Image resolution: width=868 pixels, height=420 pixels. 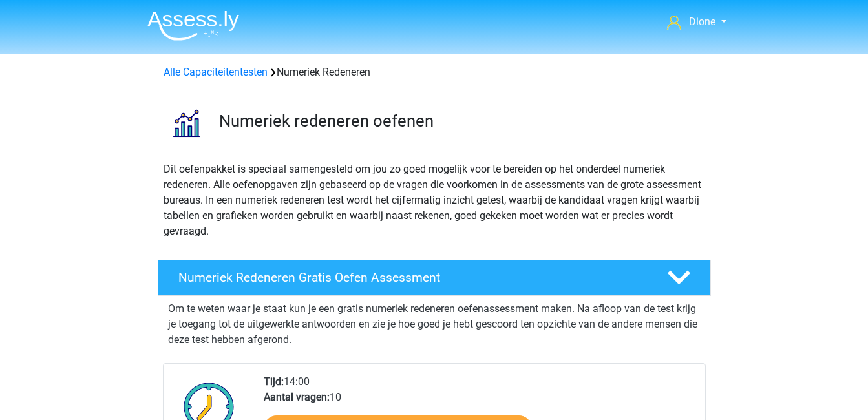 What do you see at coordinates (434, 200) in the screenshot?
I see `p: Dit oefenpakket is speciaal samengesteld om jou zo goed mogelijk voor te bereiden op het onderdee...` at bounding box center [434, 200].